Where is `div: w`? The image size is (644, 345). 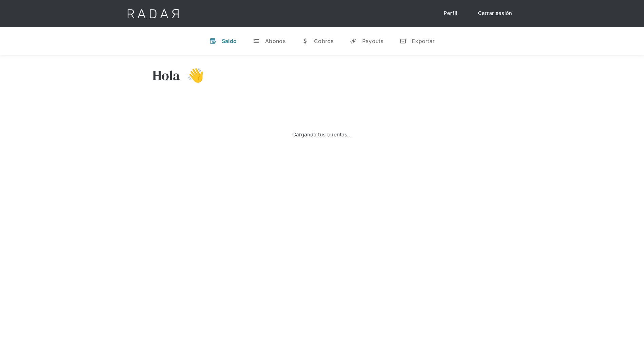 div: w is located at coordinates (305, 41).